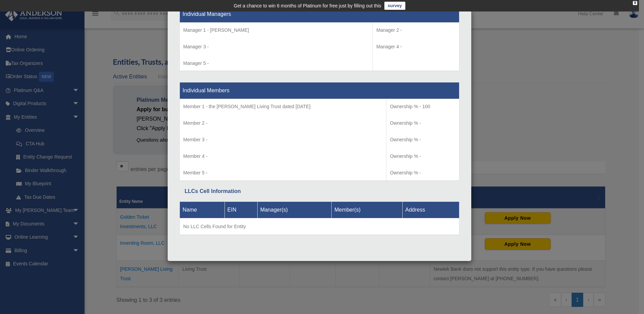  I want to click on p: Manager 3 -, so click(276, 46).